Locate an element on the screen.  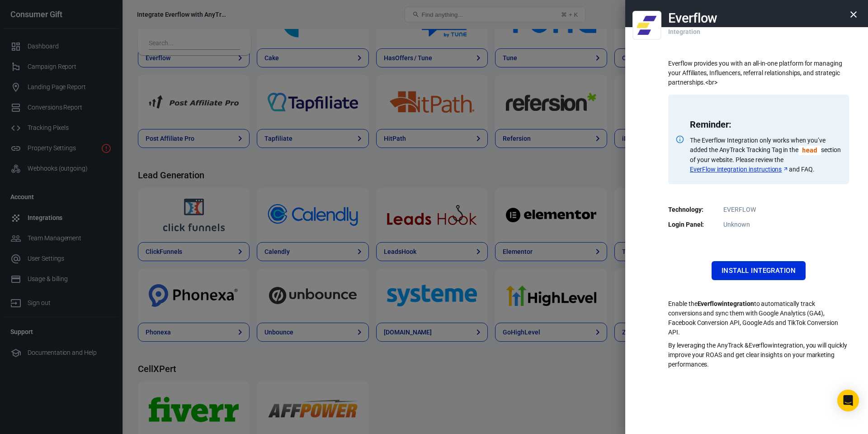
button: Install Integration is located at coordinates (759, 270).